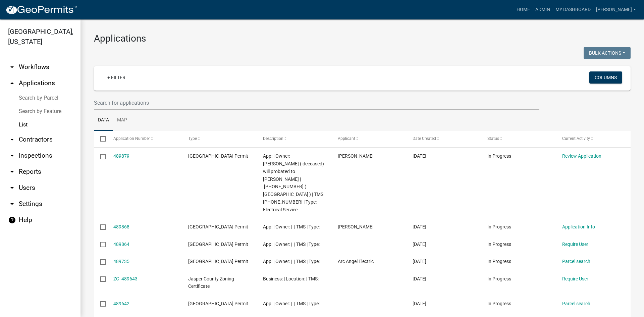  I want to click on i: help, so click(12, 220).